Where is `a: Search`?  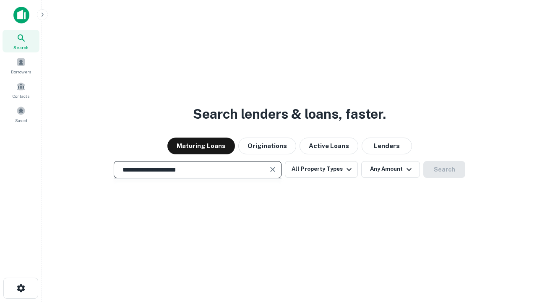
a: Search is located at coordinates (21, 41).